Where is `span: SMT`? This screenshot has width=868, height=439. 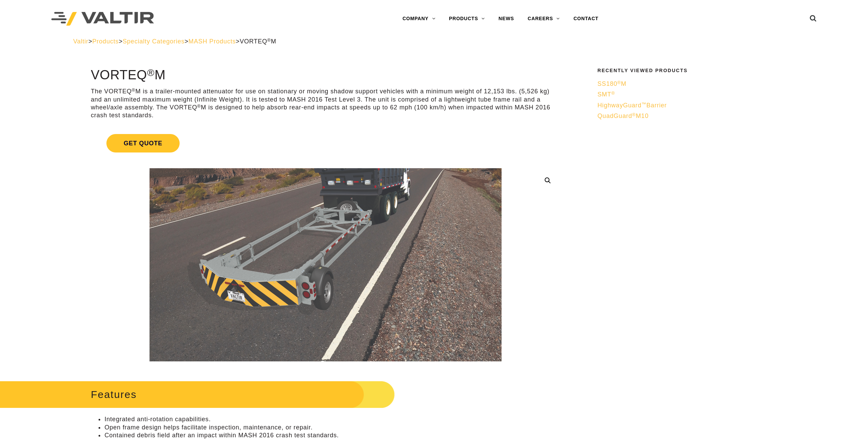 span: SMT is located at coordinates (606, 95).